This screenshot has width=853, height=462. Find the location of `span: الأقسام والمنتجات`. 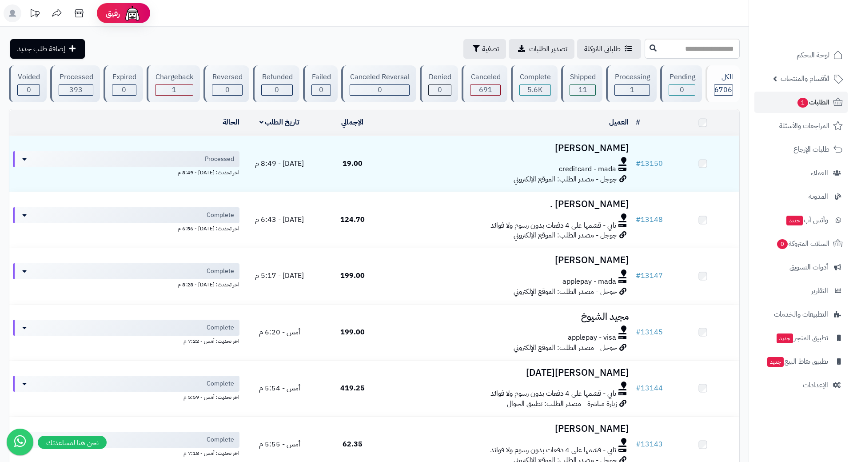

span: الأقسام والمنتجات is located at coordinates (805, 79).